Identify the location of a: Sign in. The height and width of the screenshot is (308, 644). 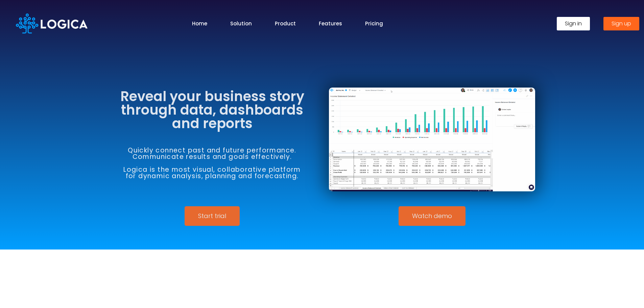
(574, 24).